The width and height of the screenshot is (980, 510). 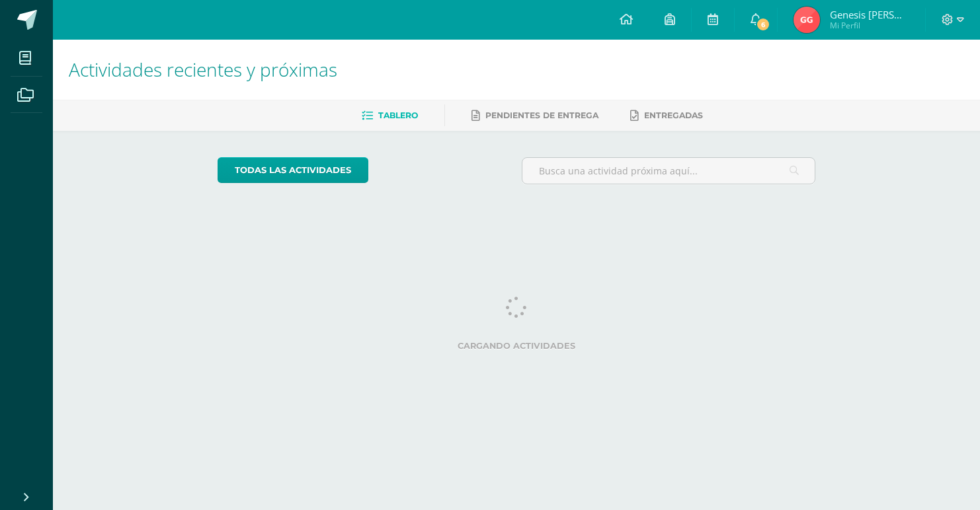 I want to click on a: Tablero, so click(x=390, y=116).